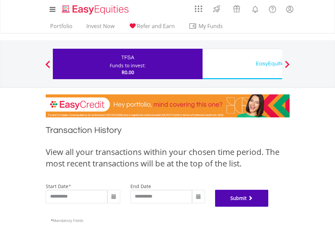 Image resolution: width=335 pixels, height=227 pixels. What do you see at coordinates (211, 26) in the screenshot?
I see `span: My Funds` at bounding box center [211, 26].